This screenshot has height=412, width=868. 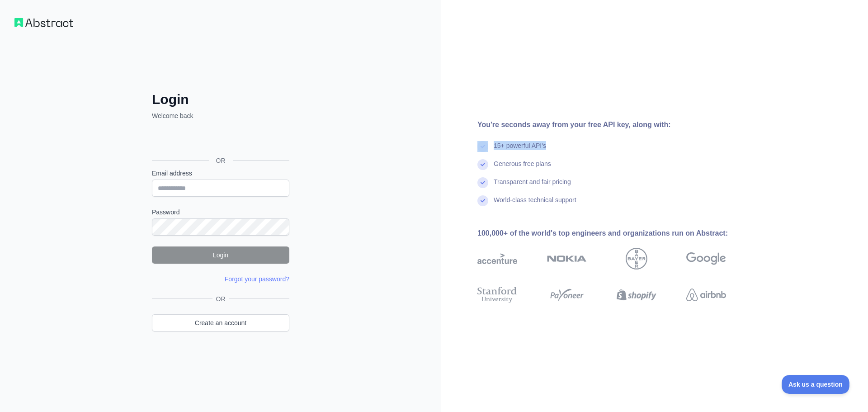 What do you see at coordinates (616, 125) in the screenshot?
I see `div: You're seconds away from your free API key, along with:` at bounding box center [616, 125].